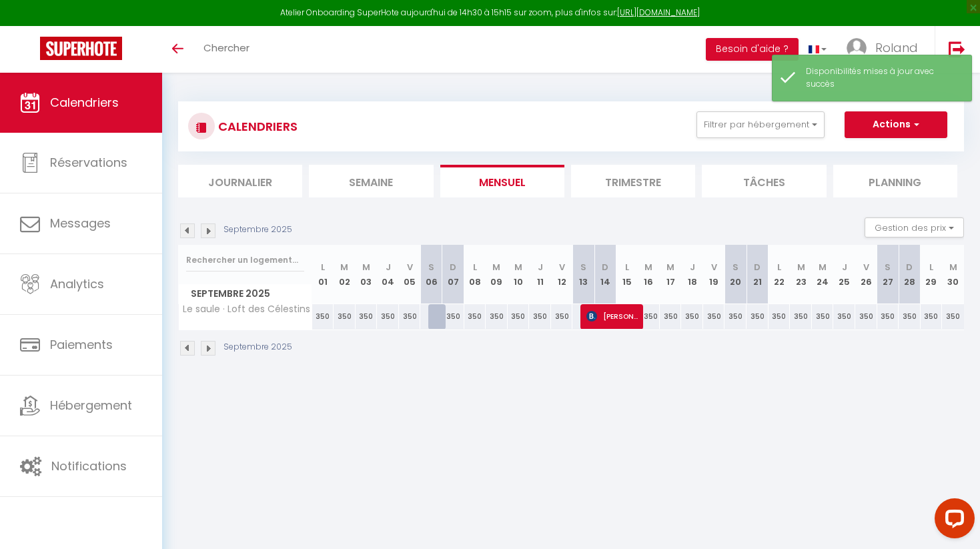 Image resolution: width=980 pixels, height=549 pixels. What do you see at coordinates (77, 283) in the screenshot?
I see `span: Analytics` at bounding box center [77, 283].